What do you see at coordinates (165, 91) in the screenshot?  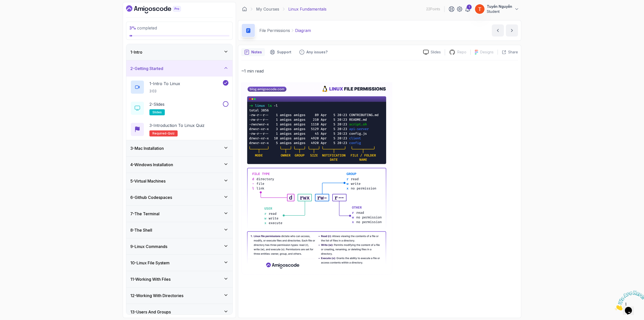 I see `p: 3:03` at bounding box center [165, 91].